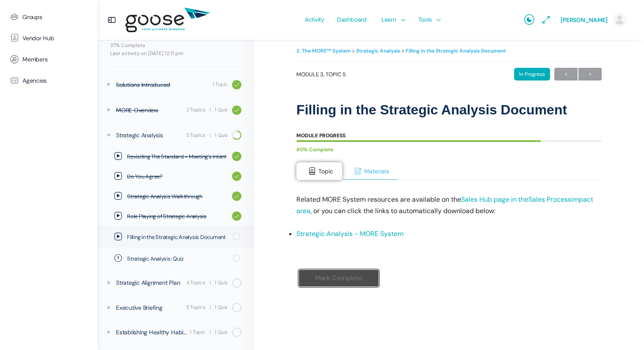 The image size is (644, 350). Describe the element at coordinates (196, 110) in the screenshot. I see `div: 2 Topics` at that location.